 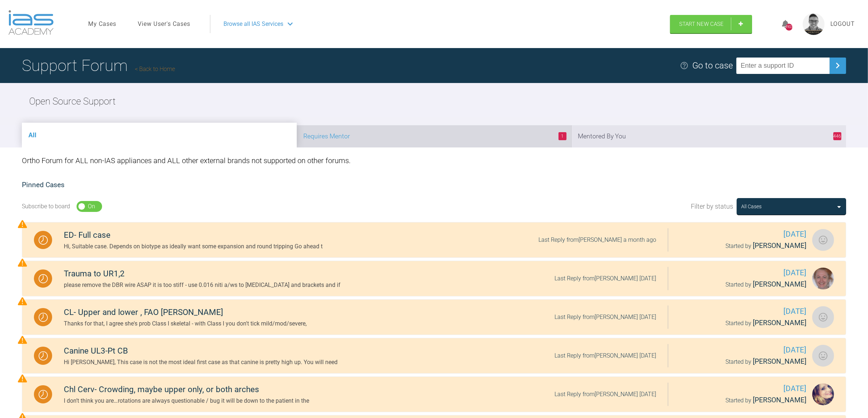 I want to click on div: Chl Cerv- Crowding, maybe upper only, or both arches, so click(x=186, y=390).